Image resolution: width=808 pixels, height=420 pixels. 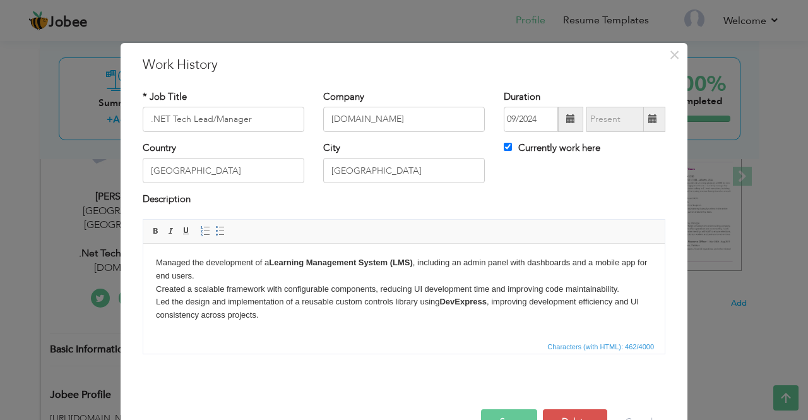 What do you see at coordinates (552, 148) in the screenshot?
I see `label: Currently work here` at bounding box center [552, 148].